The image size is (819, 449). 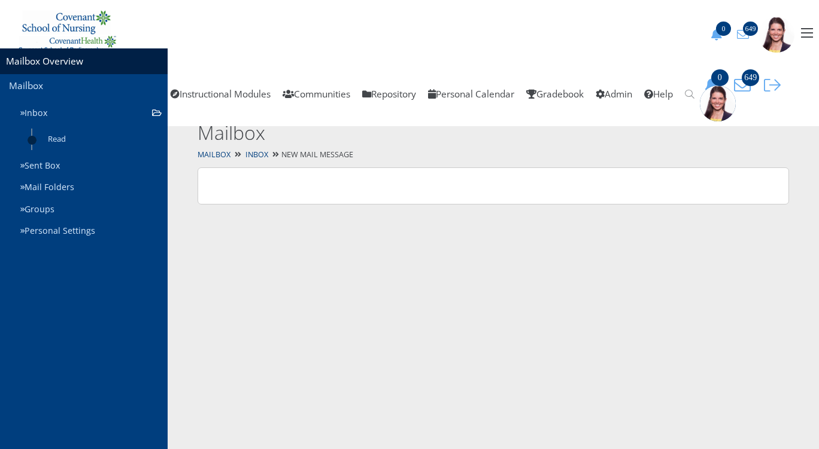 What do you see at coordinates (92, 187) in the screenshot?
I see `a: Mail Folders` at bounding box center [92, 187].